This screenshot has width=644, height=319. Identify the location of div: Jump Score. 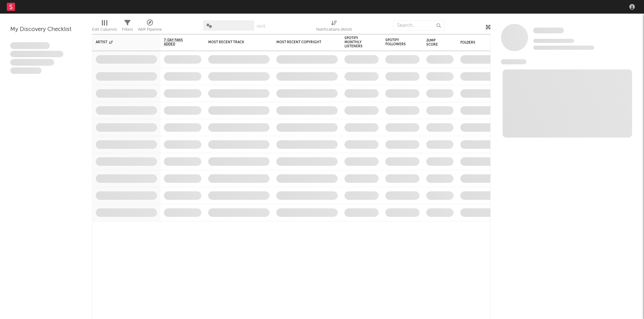
(435, 43).